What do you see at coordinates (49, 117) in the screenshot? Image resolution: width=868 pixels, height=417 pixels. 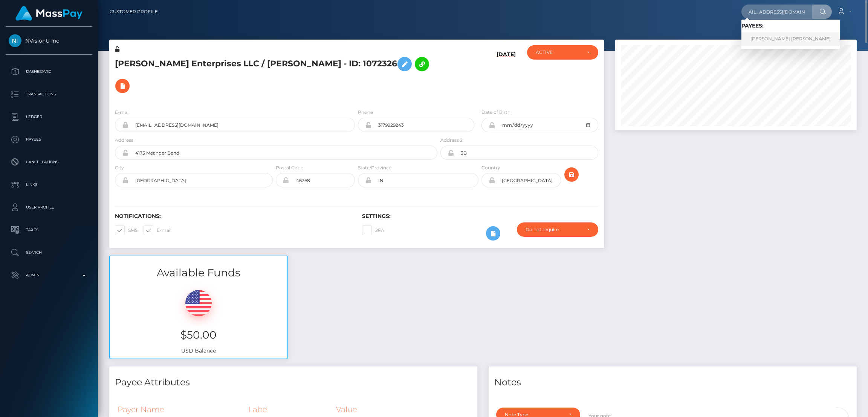 I see `p: Ledger` at bounding box center [49, 117].